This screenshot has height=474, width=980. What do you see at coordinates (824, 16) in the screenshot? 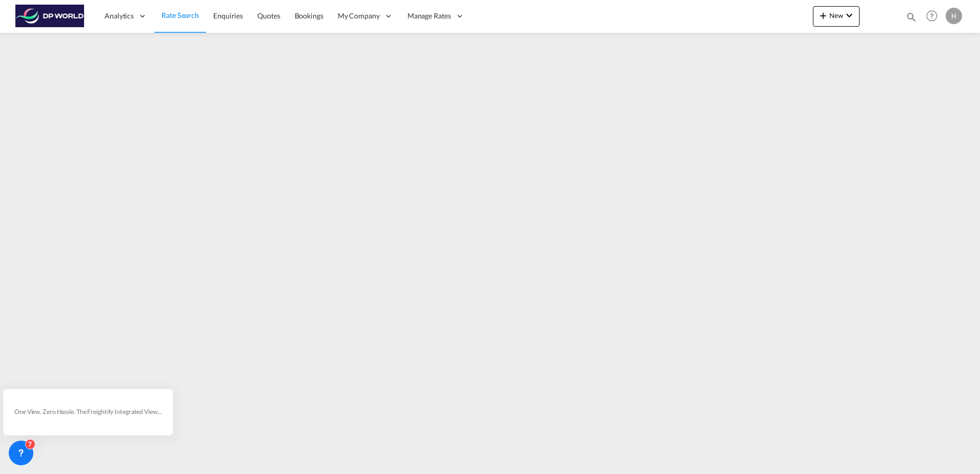
I see `md-icon: icon-plus 400-fg` at bounding box center [824, 16].